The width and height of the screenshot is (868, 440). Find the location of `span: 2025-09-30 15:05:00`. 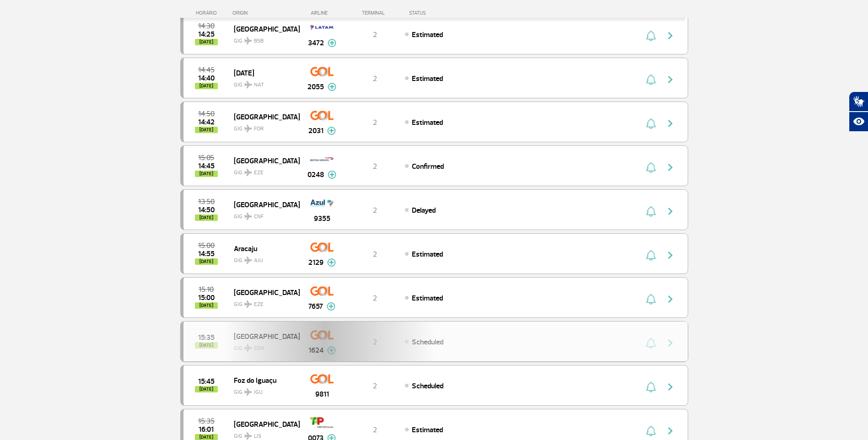

span: 2025-09-30 15:05:00 is located at coordinates (206, 158).